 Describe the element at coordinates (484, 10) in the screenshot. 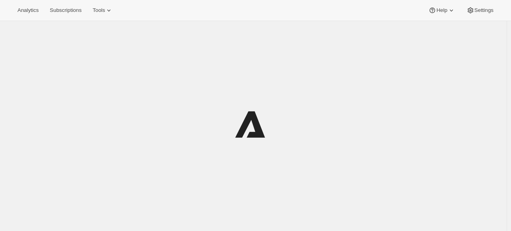

I see `span: Settings` at that location.